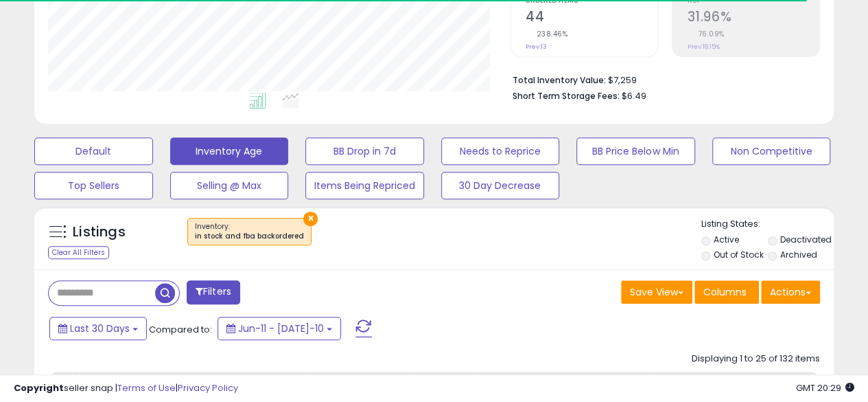 This screenshot has width=868, height=402. What do you see at coordinates (790, 292) in the screenshot?
I see `button: Actions` at bounding box center [790, 292].